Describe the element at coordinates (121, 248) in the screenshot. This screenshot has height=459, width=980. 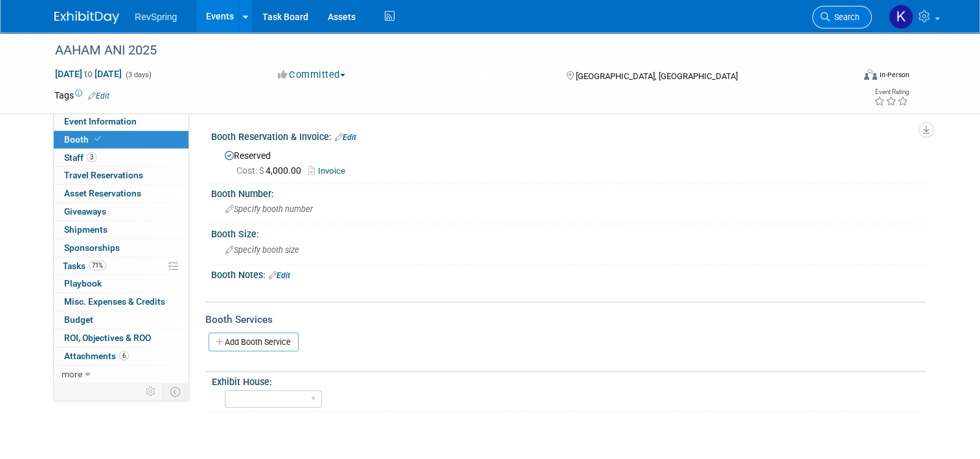
I see `a: Sponsorships` at that location.